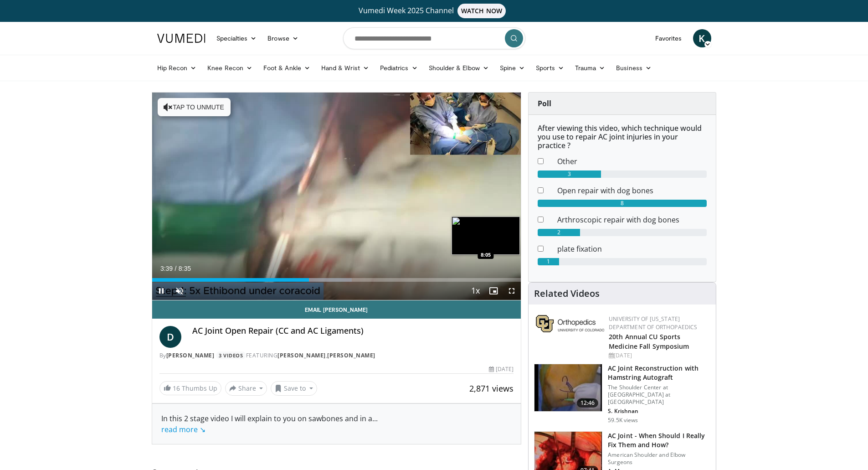  I want to click on input: Search topics, interventions, so click(435, 38).